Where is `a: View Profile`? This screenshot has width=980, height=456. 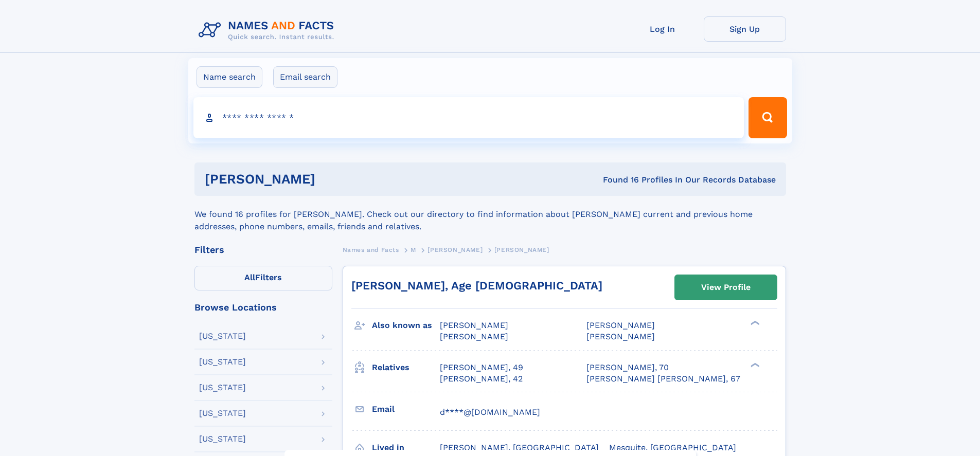
a: View Profile is located at coordinates (725, 287).